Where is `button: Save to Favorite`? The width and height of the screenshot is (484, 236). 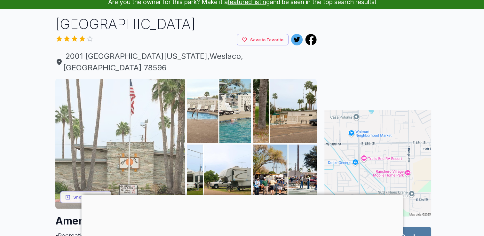 button: Save to Favorite is located at coordinates (262, 40).